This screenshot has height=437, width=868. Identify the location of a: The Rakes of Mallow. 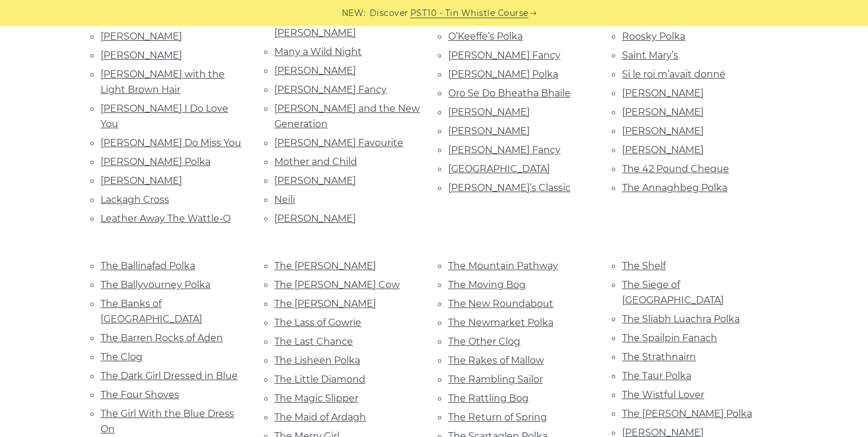
(496, 360).